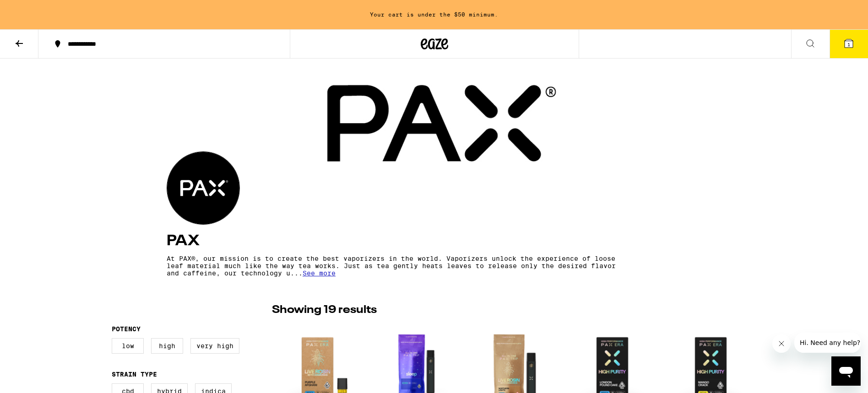  Describe the element at coordinates (215, 346) in the screenshot. I see `label: Very High` at that location.